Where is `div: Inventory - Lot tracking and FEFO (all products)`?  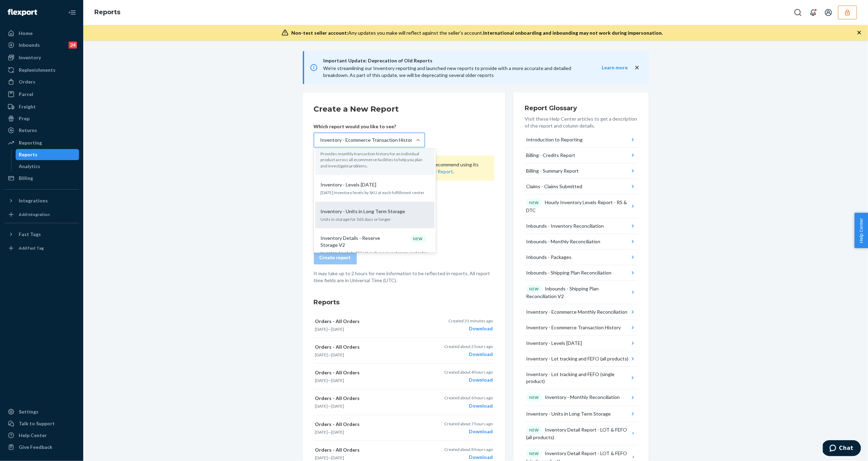 div: Inventory - Lot tracking and FEFO (all products) is located at coordinates (577, 359).